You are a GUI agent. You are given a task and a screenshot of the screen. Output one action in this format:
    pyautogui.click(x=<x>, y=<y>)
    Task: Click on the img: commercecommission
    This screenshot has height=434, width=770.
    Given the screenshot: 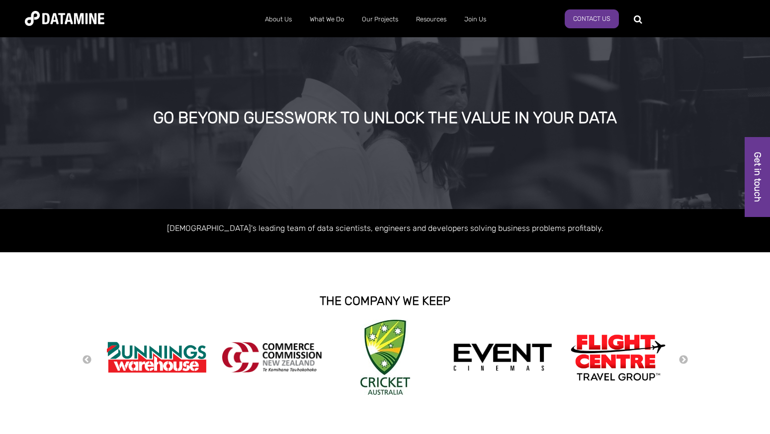 What is the action you would take?
    pyautogui.click(x=272, y=357)
    